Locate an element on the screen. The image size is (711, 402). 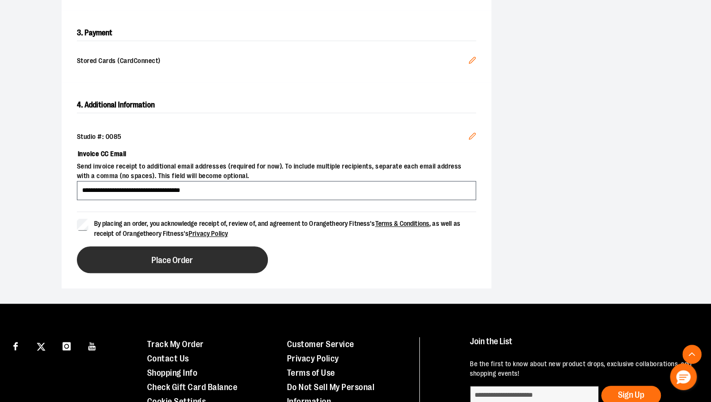
a: Check Gift Card Balance is located at coordinates (192, 387).